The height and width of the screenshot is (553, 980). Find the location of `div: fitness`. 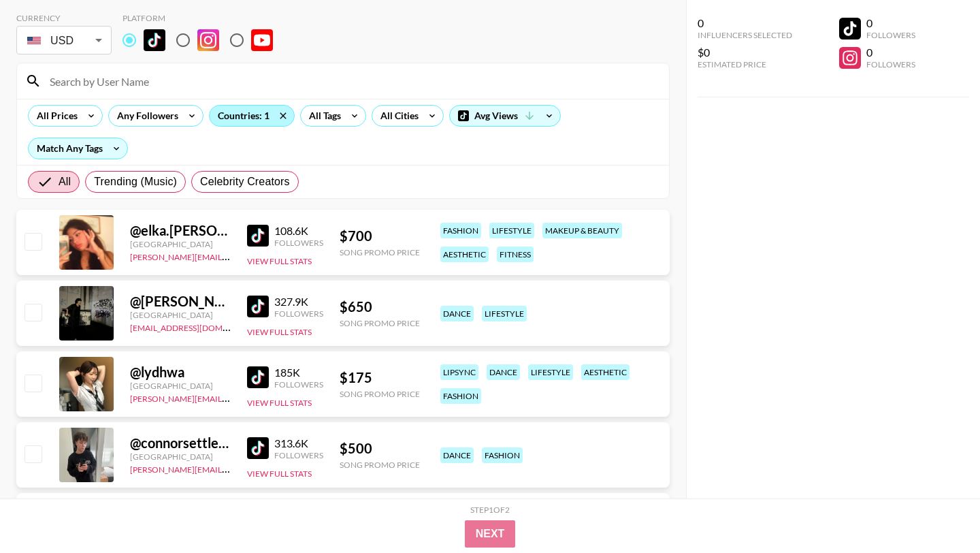

div: fitness is located at coordinates (516, 254).